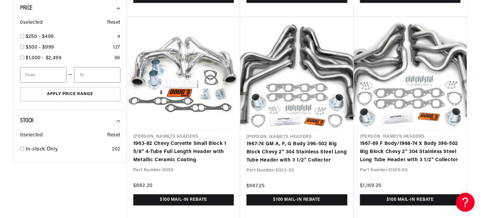 This screenshot has width=481, height=218. Describe the element at coordinates (116, 150) in the screenshot. I see `div: 202` at that location.